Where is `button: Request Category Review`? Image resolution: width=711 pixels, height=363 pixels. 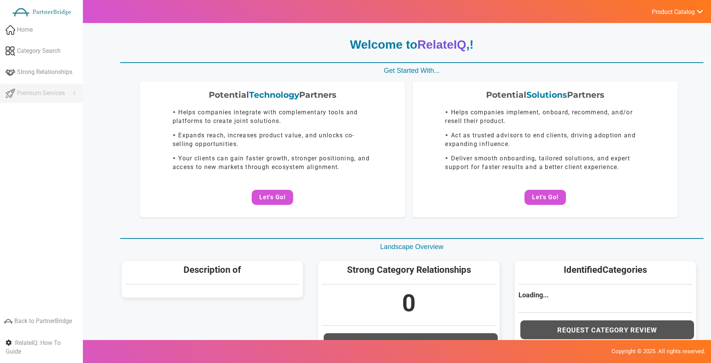 button: Request Category Review is located at coordinates (607, 329).